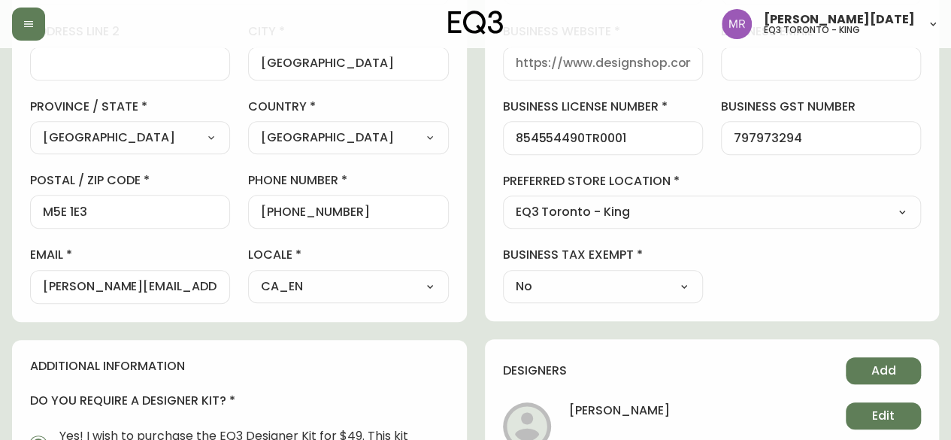 The width and height of the screenshot is (951, 440). What do you see at coordinates (884, 371) in the screenshot?
I see `button: Add` at bounding box center [884, 371].